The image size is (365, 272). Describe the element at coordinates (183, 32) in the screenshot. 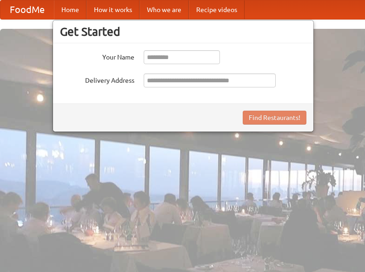

I see `h3: Get Started` at that location.